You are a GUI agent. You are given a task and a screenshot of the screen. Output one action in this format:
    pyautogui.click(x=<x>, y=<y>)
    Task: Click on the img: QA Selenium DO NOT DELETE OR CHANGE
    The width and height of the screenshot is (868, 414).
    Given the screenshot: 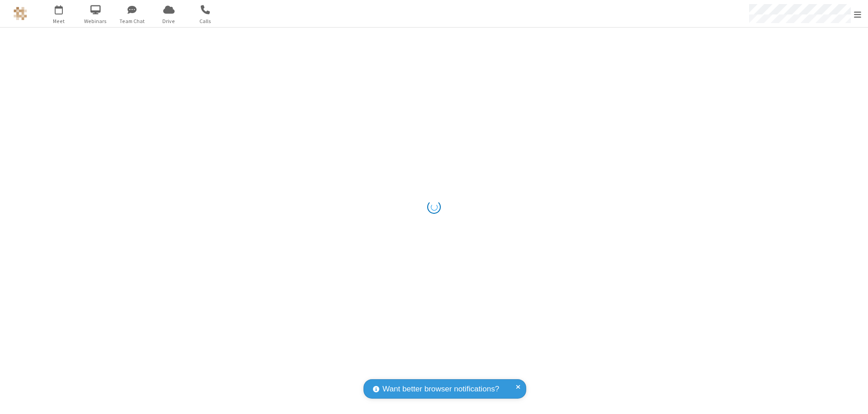 What is the action you would take?
    pyautogui.click(x=21, y=14)
    